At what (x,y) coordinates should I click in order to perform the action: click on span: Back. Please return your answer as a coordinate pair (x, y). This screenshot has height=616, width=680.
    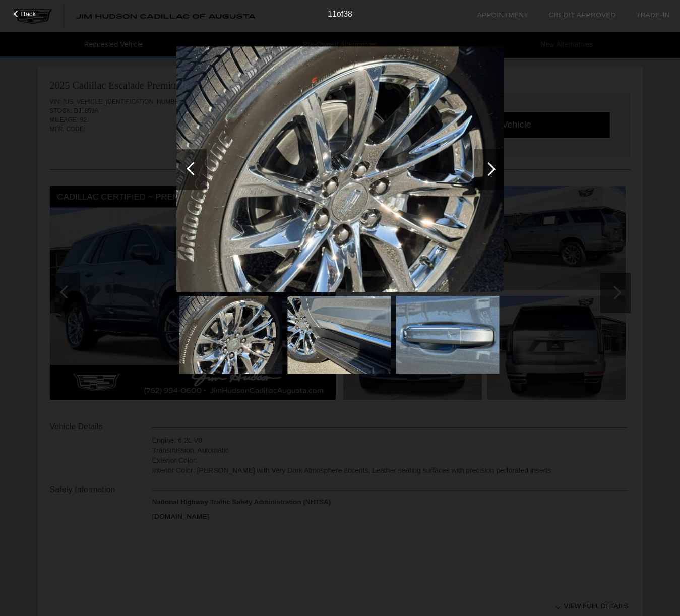
    Looking at the image, I should click on (28, 14).